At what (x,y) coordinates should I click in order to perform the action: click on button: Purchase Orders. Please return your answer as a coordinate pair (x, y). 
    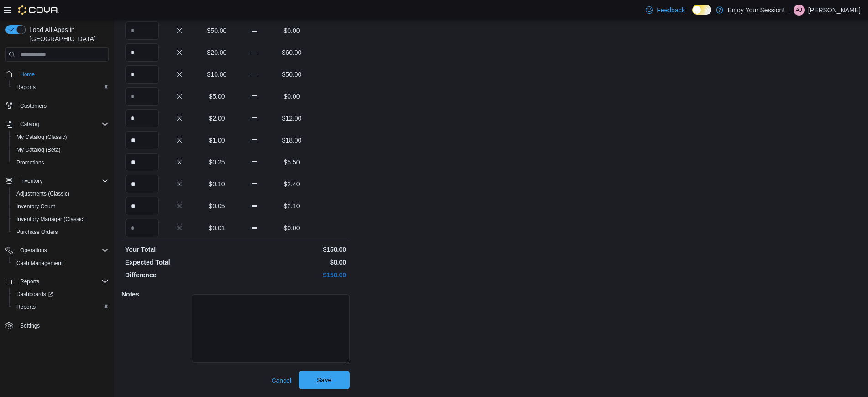
    Looking at the image, I should click on (61, 232).